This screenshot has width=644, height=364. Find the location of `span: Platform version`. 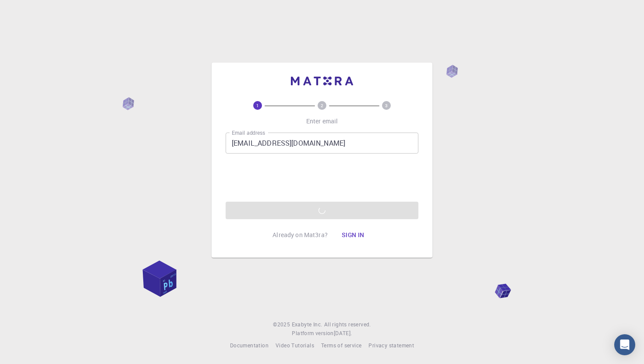

span: Platform version is located at coordinates (312, 334).